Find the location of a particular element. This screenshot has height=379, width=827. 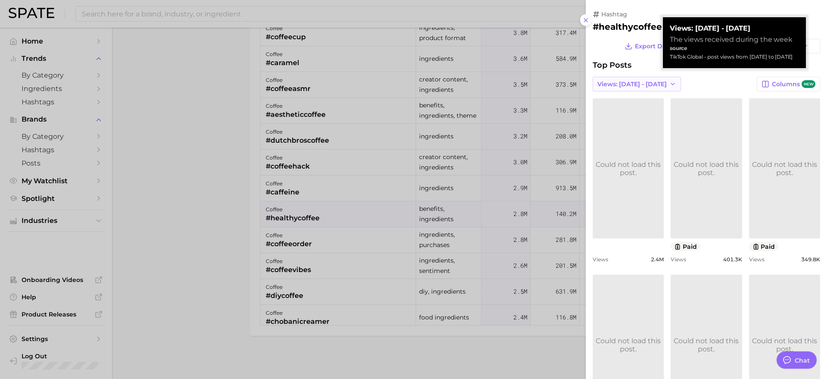

span: new is located at coordinates (809, 84).